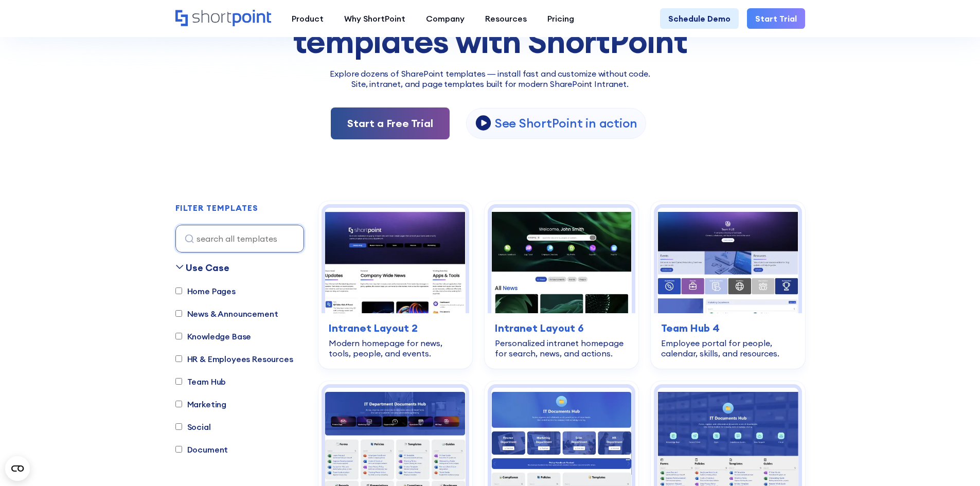 Image resolution: width=980 pixels, height=486 pixels. What do you see at coordinates (490, 85) in the screenshot?
I see `h2: Site, intranet, and page templates built for modern SharePoint Intranet.` at bounding box center [490, 85].